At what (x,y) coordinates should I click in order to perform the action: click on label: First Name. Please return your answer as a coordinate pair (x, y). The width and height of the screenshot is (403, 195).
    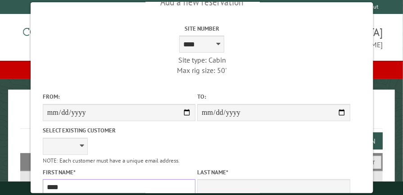
    Looking at the image, I should click on (118, 172).